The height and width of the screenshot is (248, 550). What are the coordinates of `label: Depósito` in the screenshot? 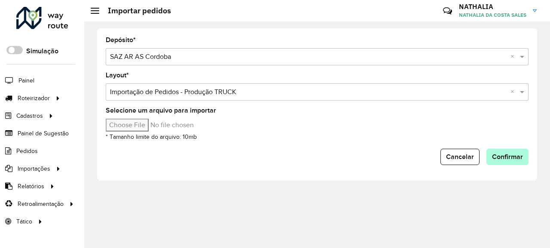 It's located at (121, 40).